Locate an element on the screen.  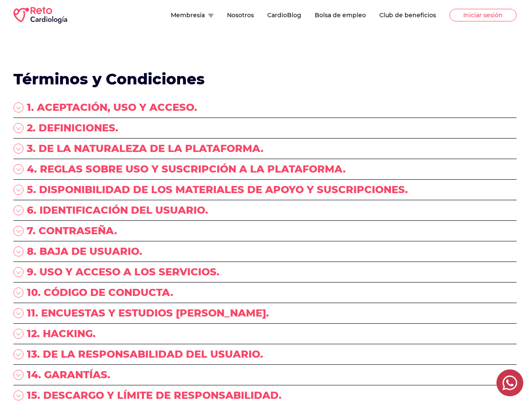
button: Iniciar sesión is located at coordinates (483, 15).